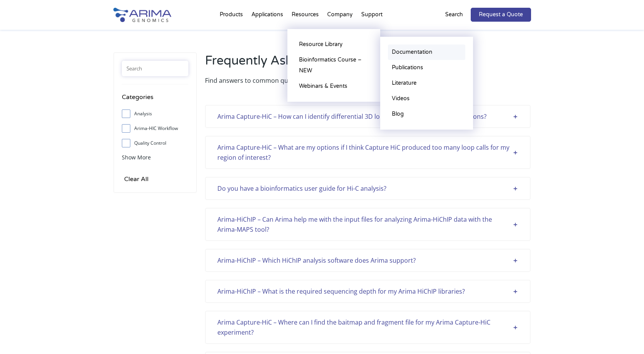 The image size is (644, 354). What do you see at coordinates (426, 83) in the screenshot?
I see `a: Literature` at bounding box center [426, 83].